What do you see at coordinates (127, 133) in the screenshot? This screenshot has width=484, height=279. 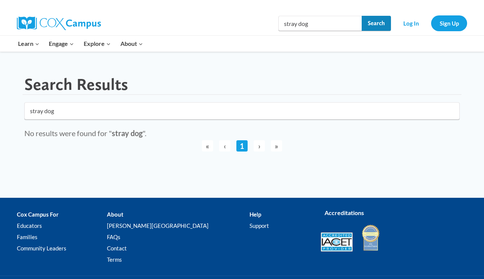 I see `strong: stray dog` at bounding box center [127, 133].